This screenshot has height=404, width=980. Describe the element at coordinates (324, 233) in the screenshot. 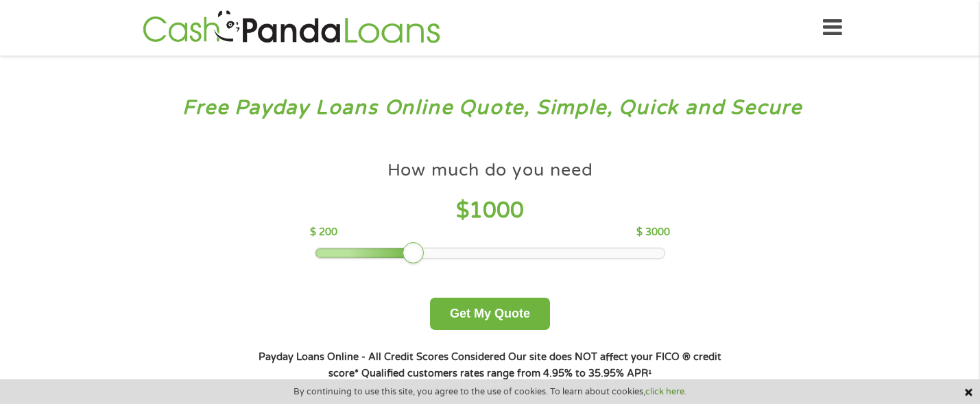

I see `p: $ 200` at that location.